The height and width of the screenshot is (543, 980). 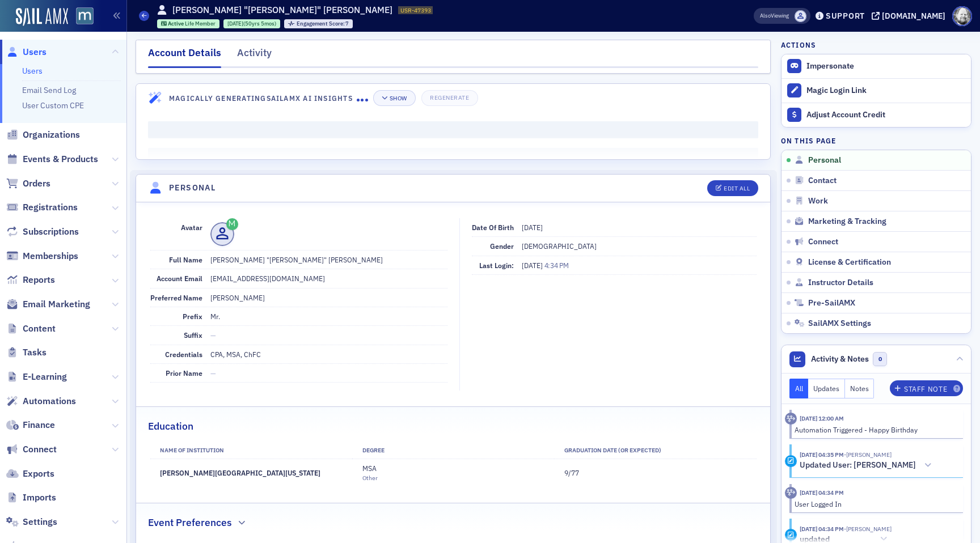 I want to click on span: Personal, so click(x=825, y=160).